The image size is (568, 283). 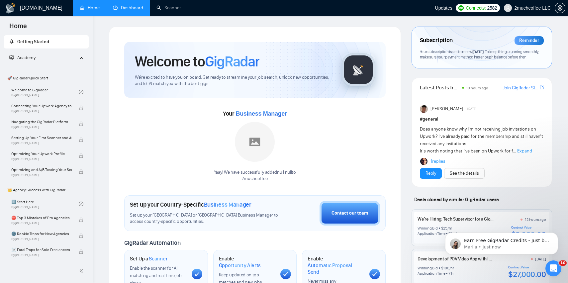 What do you see at coordinates (46, 78) in the screenshot?
I see `span: 🚀 GigRadar Quick Start` at bounding box center [46, 78].